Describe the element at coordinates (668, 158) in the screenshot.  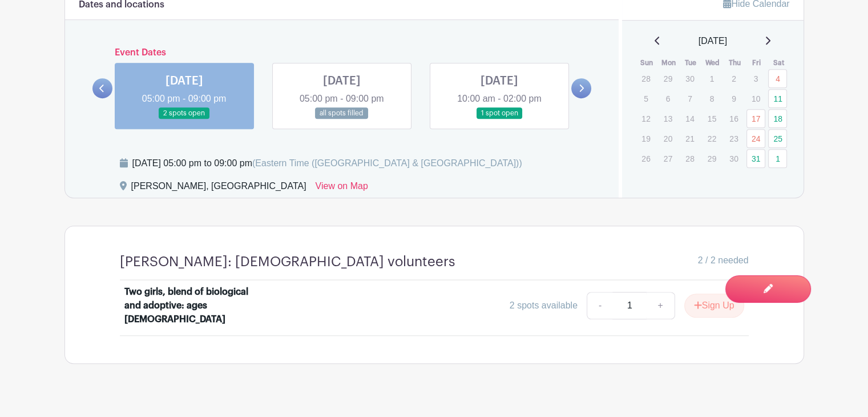
I see `p: 27` at that location.